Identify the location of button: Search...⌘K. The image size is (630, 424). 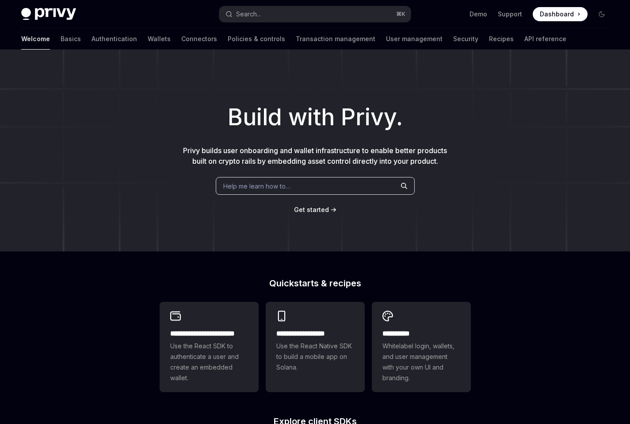
(315, 14).